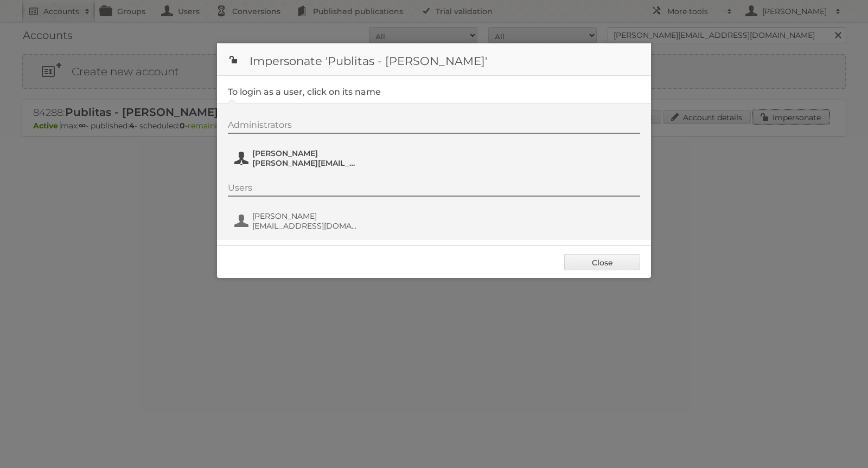 This screenshot has width=868, height=468. I want to click on legend: To login as a user, click on its name, so click(304, 91).